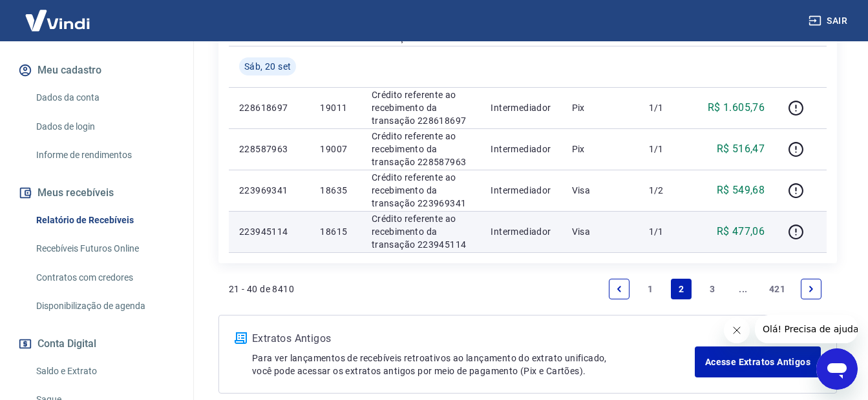 The image size is (868, 400). Describe the element at coordinates (473, 365) in the screenshot. I see `p: Para ver lançamentos de recebíveis retroativos ao lançamento do extrato unificado, você pode aces...` at that location.